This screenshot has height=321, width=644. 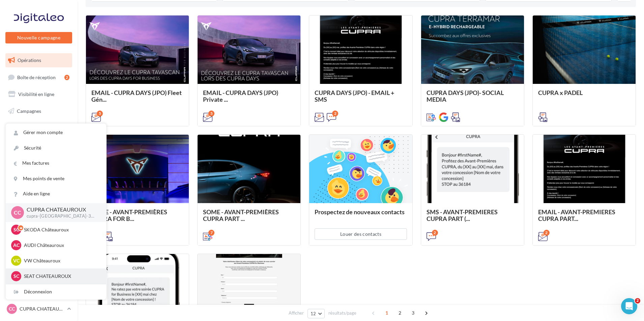 I want to click on a: Aide en ligne, so click(x=56, y=194).